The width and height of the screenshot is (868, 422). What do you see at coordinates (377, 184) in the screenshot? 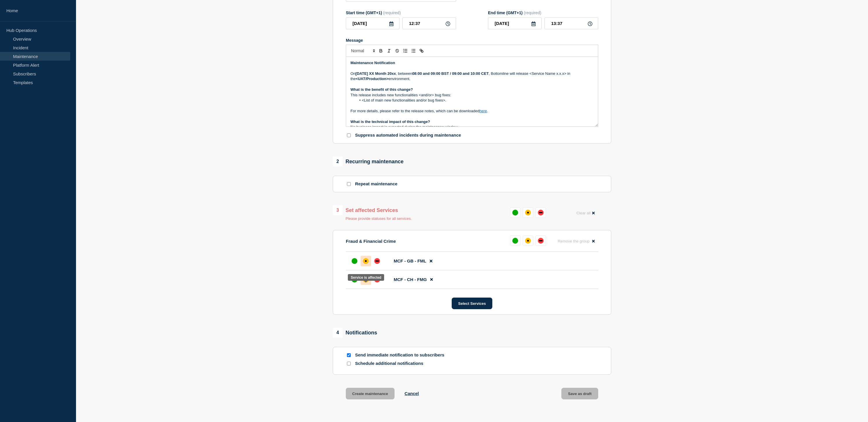
I see `p: Repeat maintenance` at bounding box center [377, 184].